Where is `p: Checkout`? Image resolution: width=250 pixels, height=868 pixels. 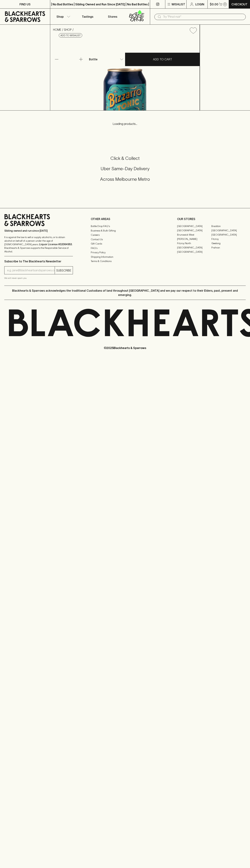
p: Checkout is located at coordinates (239, 5).